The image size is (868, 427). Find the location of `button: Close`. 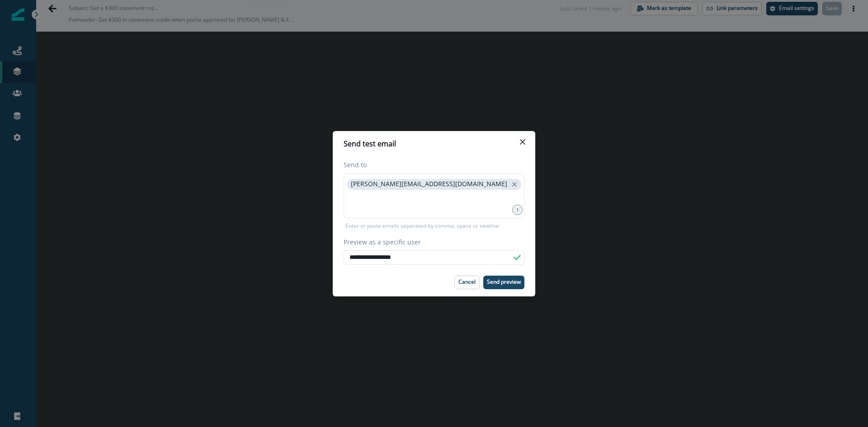

button: Close is located at coordinates (522, 142).